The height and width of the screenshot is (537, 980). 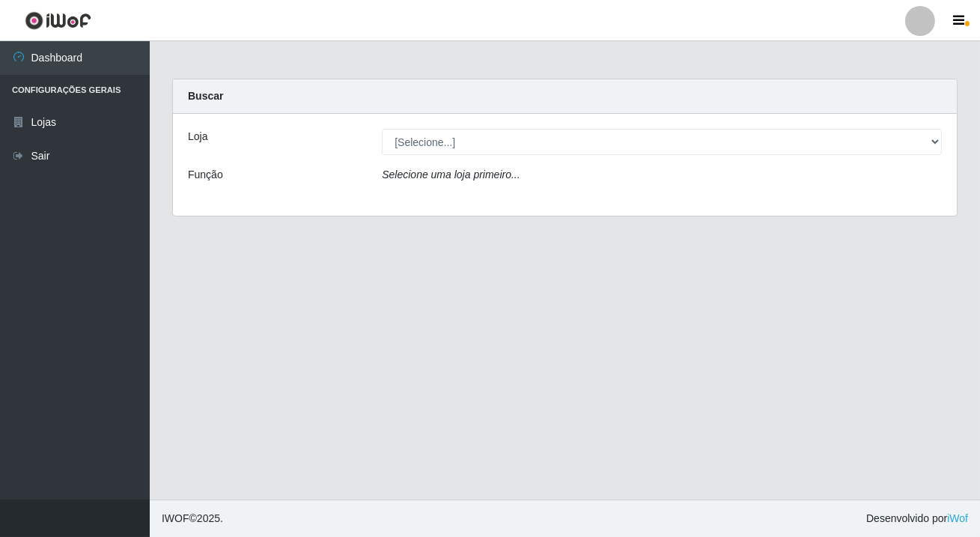 I want to click on label: Loja, so click(x=197, y=137).